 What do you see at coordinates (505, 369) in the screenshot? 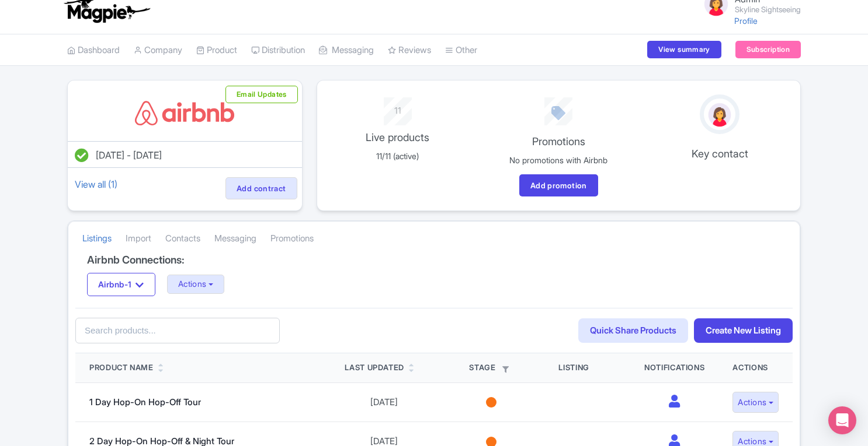
I see `i: Filter by stage` at bounding box center [505, 369].